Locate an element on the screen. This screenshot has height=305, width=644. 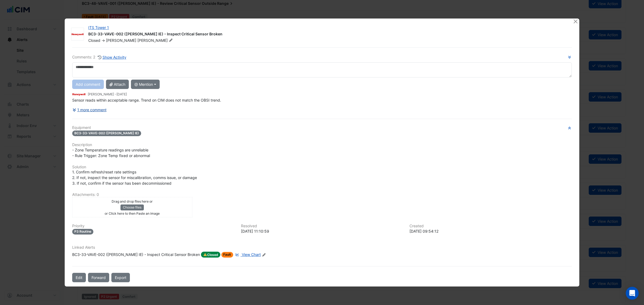
small: or Click here to then Paste an image is located at coordinates (132, 214).